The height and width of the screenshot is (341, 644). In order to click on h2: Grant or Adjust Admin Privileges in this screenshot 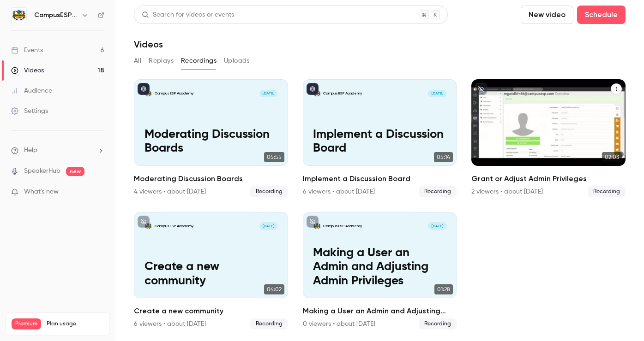, I will do `click(549, 179)`.